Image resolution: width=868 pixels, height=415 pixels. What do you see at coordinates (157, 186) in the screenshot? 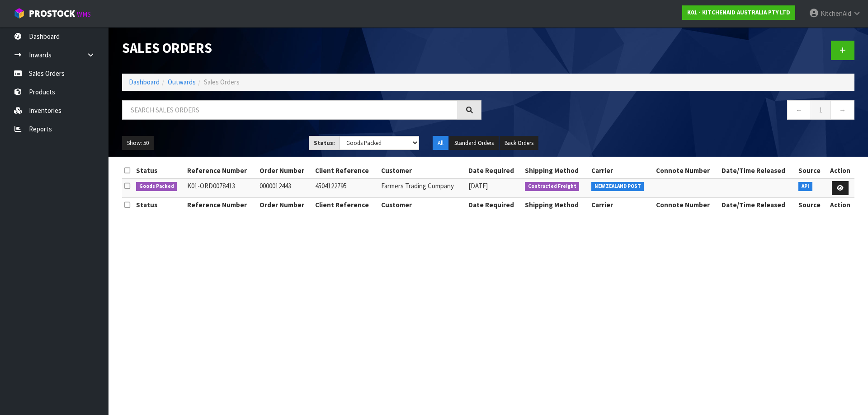
I see `span: Goods Packed` at bounding box center [157, 186].